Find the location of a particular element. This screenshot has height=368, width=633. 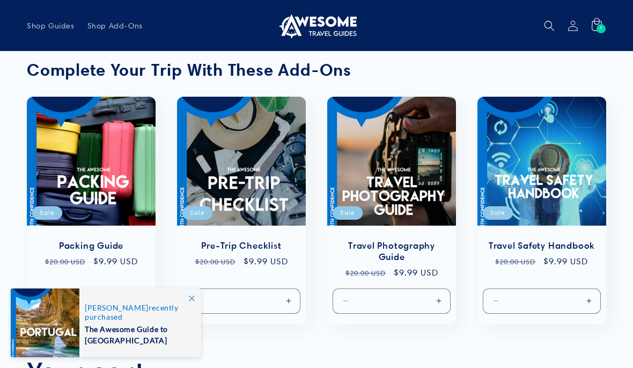

a: Awesome Travel Guides is located at coordinates (317, 25).